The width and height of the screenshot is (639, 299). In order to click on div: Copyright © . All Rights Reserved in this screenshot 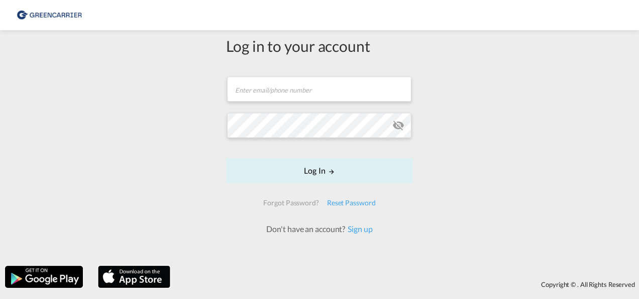, I will do `click(407, 284)`.